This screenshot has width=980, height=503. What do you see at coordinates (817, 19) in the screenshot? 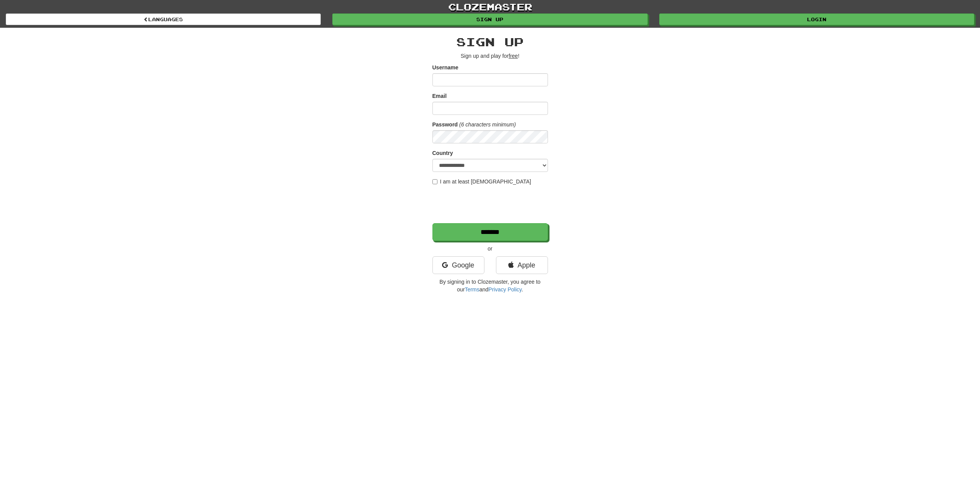
I see `a: Login` at bounding box center [817, 19].